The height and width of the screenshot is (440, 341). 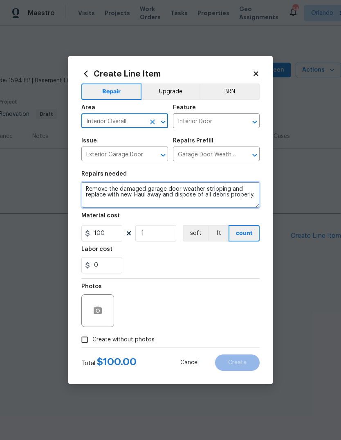 What do you see at coordinates (109, 363) in the screenshot?
I see `div: Total` at bounding box center [109, 363].